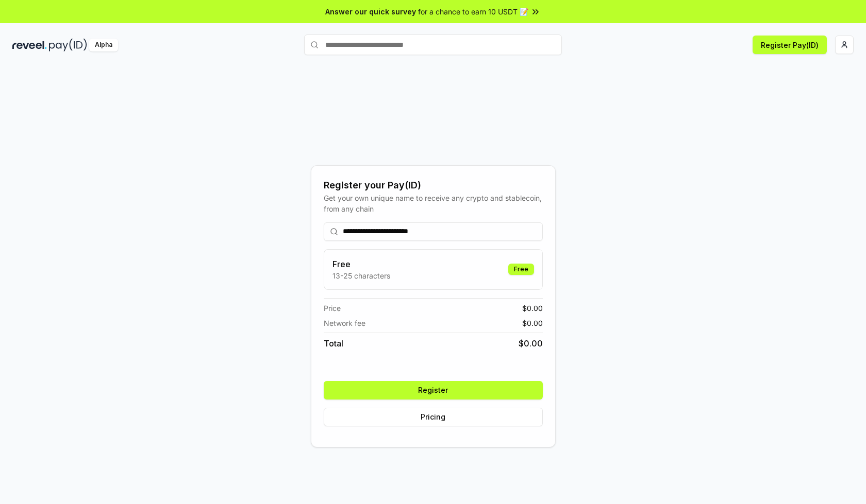 Image resolution: width=866 pixels, height=504 pixels. Describe the element at coordinates (333, 343) in the screenshot. I see `span: Total` at that location.